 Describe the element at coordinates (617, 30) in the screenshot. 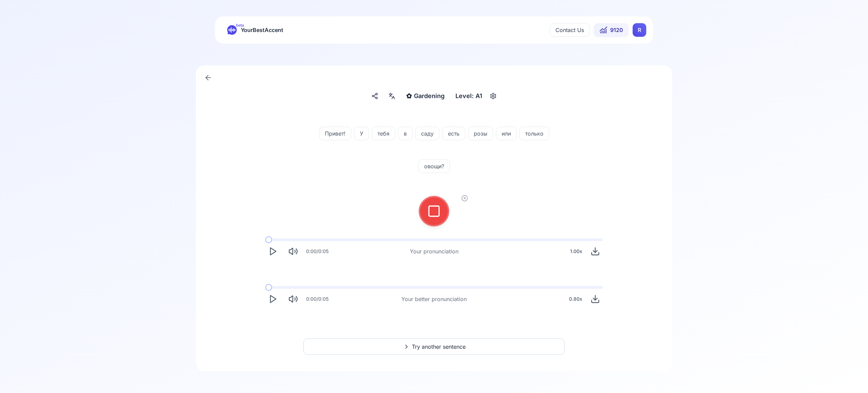

I see `span: 9120` at that location.